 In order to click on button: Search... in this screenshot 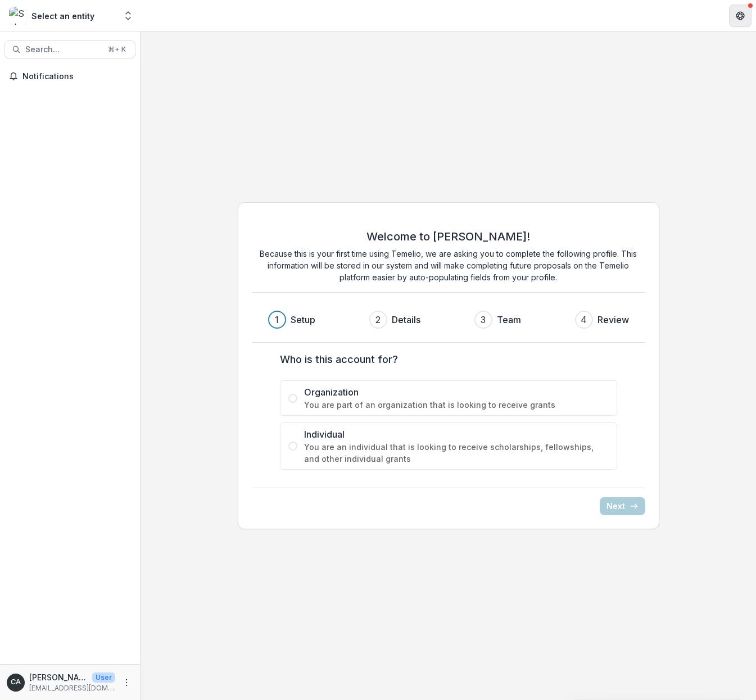, I will do `click(70, 49)`.